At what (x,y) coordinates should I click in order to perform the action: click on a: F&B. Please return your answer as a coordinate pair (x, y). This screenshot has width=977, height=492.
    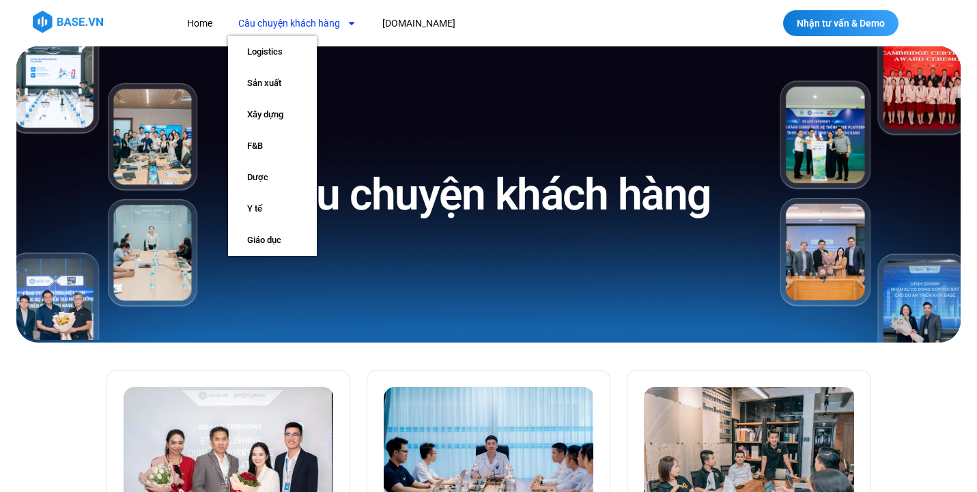
    Looking at the image, I should click on (272, 146).